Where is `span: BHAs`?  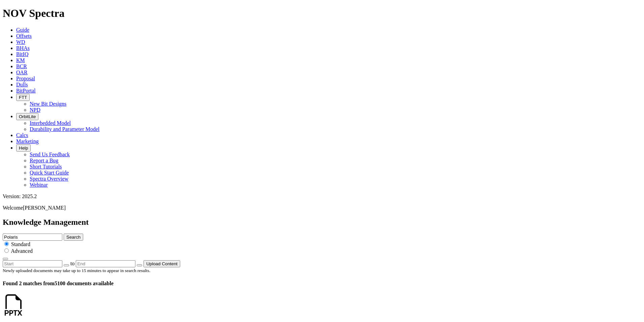
span: BHAs is located at coordinates (23, 48).